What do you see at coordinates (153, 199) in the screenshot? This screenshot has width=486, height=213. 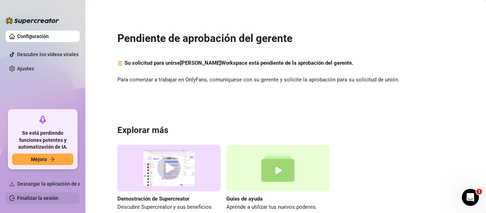 I see `font: Demostración de Supercreator` at bounding box center [153, 199].